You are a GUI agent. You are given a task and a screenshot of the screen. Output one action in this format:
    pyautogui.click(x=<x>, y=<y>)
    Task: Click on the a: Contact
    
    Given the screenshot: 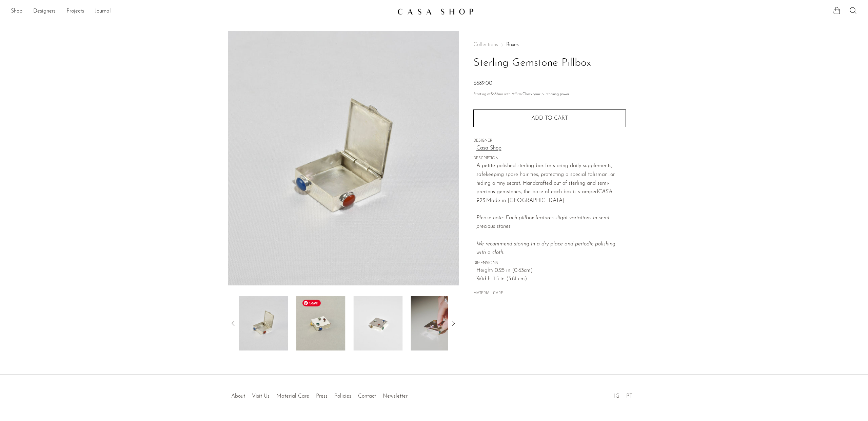 What is the action you would take?
    pyautogui.click(x=367, y=396)
    